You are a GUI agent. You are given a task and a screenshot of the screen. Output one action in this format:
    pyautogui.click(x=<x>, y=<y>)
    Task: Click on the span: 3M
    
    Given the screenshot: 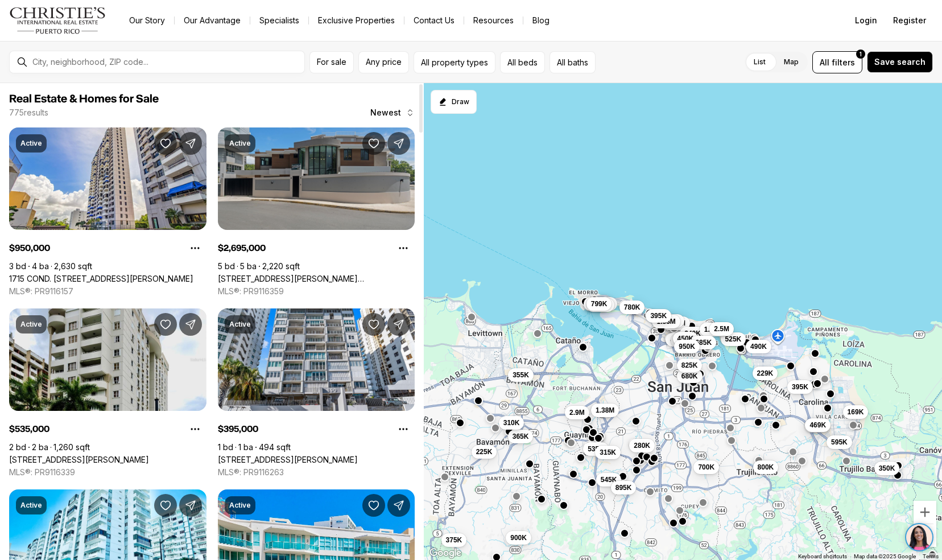 What is the action you would take?
    pyautogui.click(x=675, y=320)
    